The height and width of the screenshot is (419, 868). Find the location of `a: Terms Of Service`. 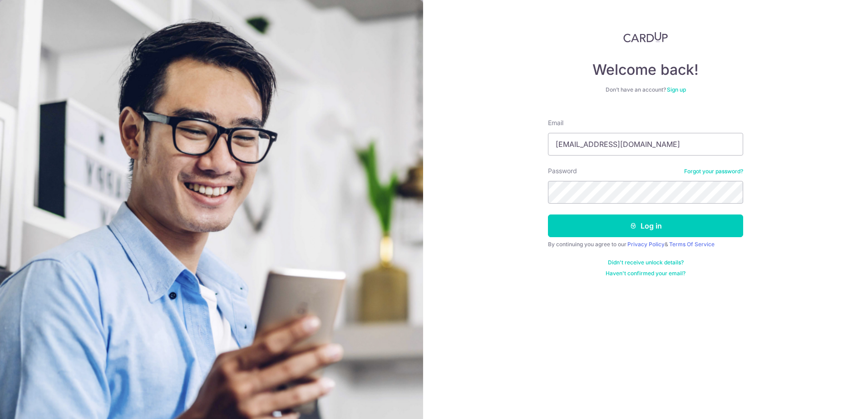

a: Terms Of Service is located at coordinates (692, 244).